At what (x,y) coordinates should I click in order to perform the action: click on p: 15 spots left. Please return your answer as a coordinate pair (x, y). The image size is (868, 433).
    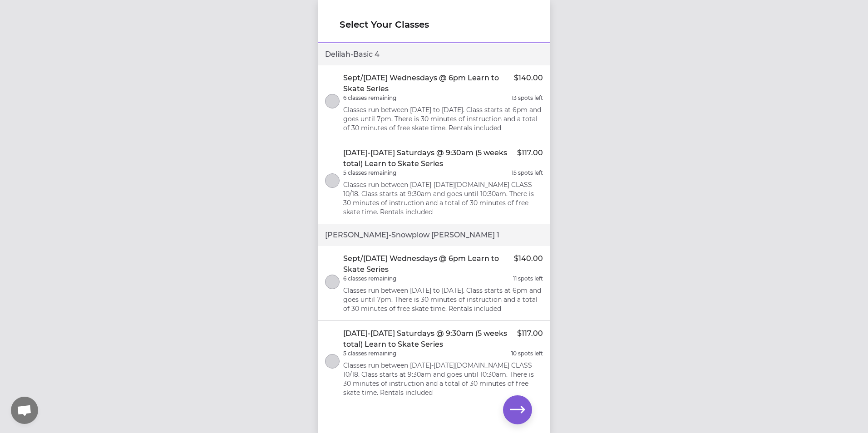
    Looking at the image, I should click on (527, 173).